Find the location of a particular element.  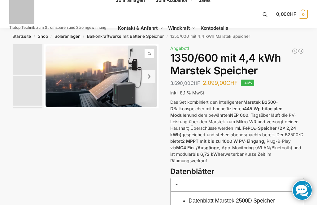

span: -43% is located at coordinates (248, 83).